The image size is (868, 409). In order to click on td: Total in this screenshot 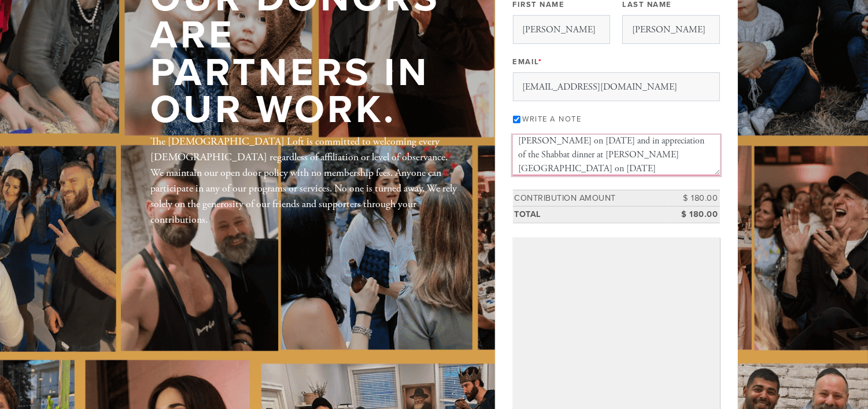, I will do `click(590, 215)`.